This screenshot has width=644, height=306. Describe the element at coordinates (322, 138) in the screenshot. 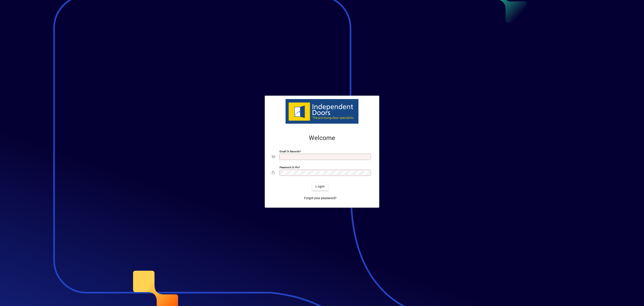

I see `h2: Welcome` at that location.